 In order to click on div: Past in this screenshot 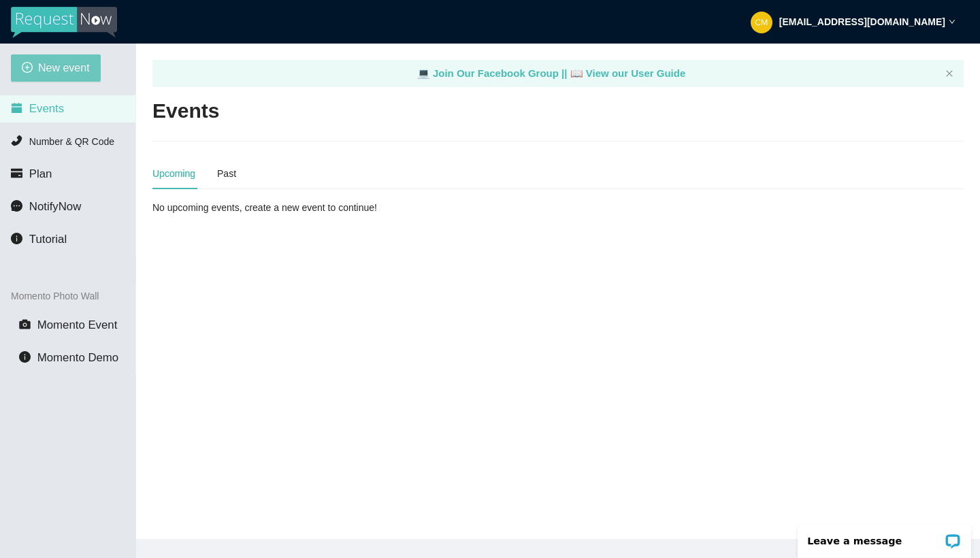, I will do `click(227, 174)`.